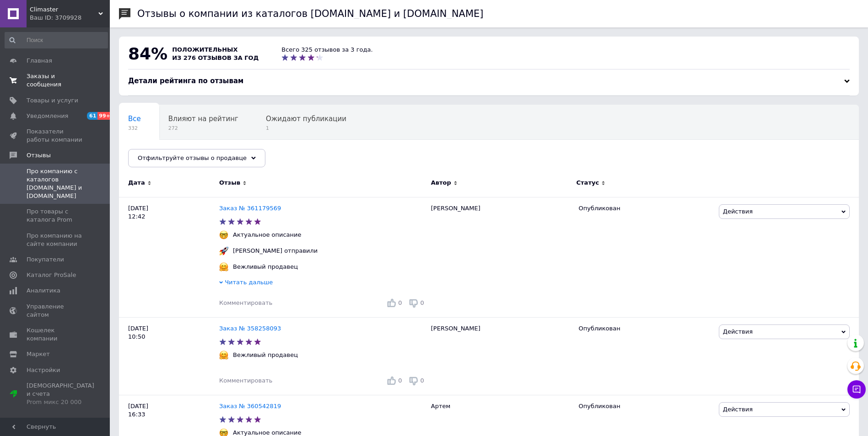  I want to click on span: 61, so click(92, 115).